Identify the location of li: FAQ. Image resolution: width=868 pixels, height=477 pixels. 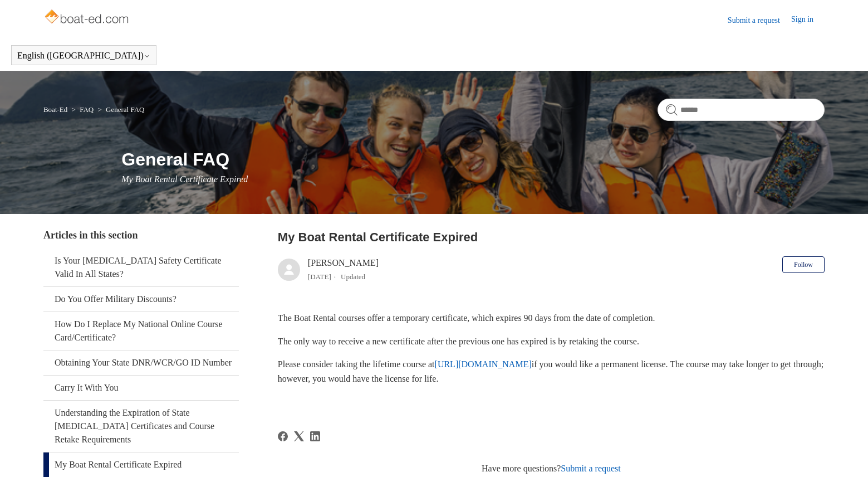
(82, 109).